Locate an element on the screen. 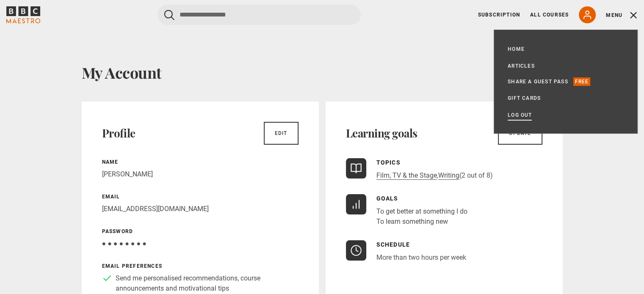  a: Share a guest pass is located at coordinates (538, 82).